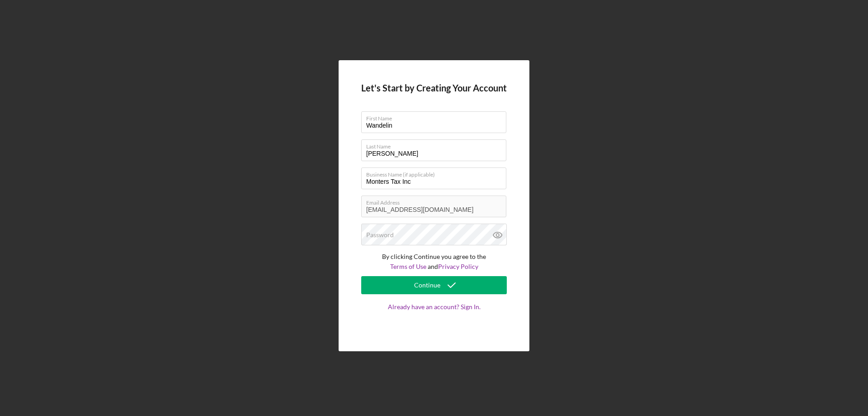 This screenshot has height=416, width=868. I want to click on p: By clicking Continue you agree to the and, so click(434, 261).